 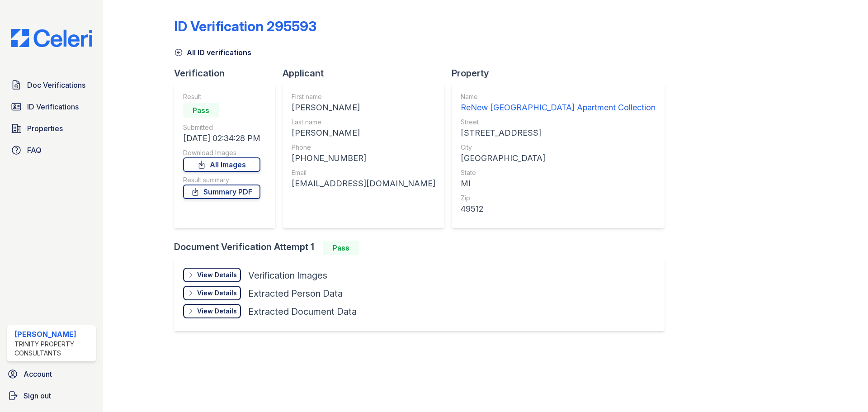 I want to click on div: Document Verification Attempt 1, so click(x=423, y=247).